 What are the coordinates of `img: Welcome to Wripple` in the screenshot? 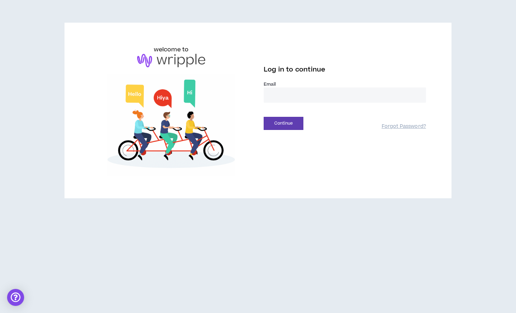 It's located at (171, 125).